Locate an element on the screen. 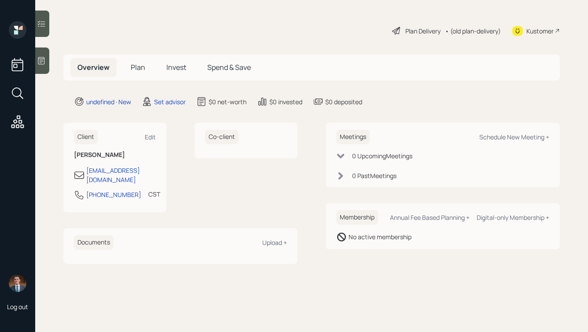  div: Schedule New Meeting + is located at coordinates (514, 137).